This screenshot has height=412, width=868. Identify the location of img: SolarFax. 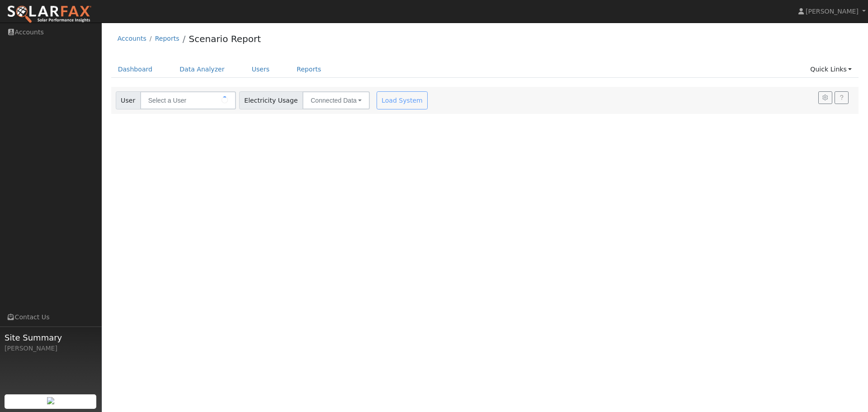
(49, 15).